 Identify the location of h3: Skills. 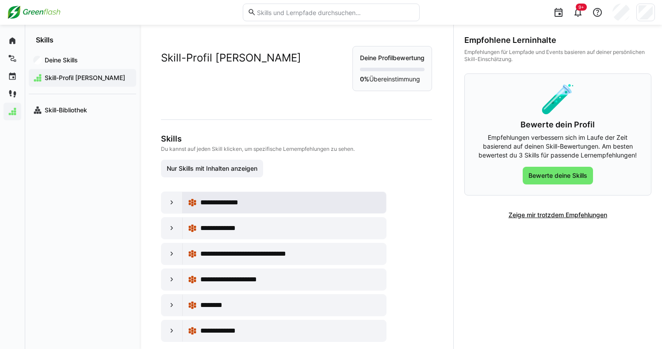
(296, 139).